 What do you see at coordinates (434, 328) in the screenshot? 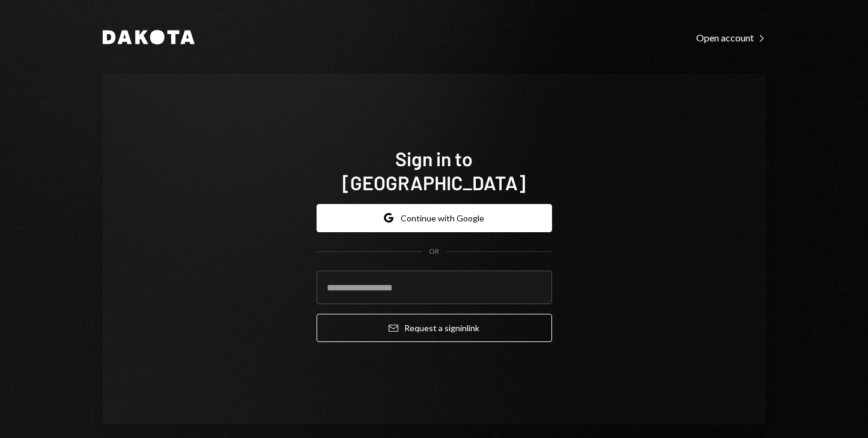
I see `button: Request a signinlink` at bounding box center [434, 328].